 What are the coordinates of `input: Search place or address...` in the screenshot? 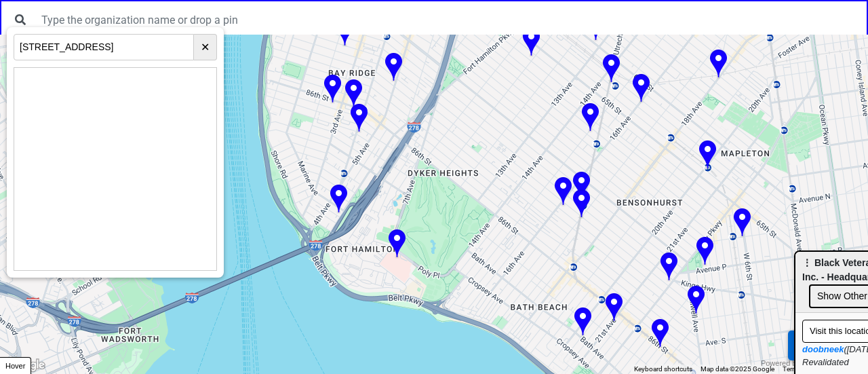 It's located at (103, 47).